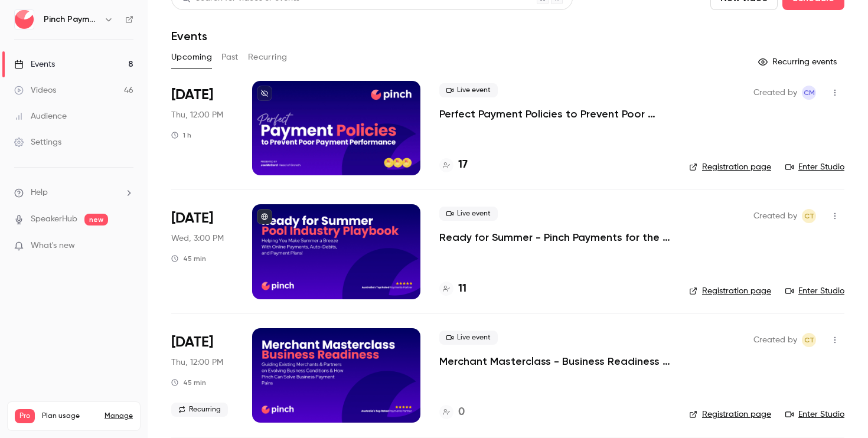 The image size is (868, 438). Describe the element at coordinates (230, 57) in the screenshot. I see `button: Past` at that location.